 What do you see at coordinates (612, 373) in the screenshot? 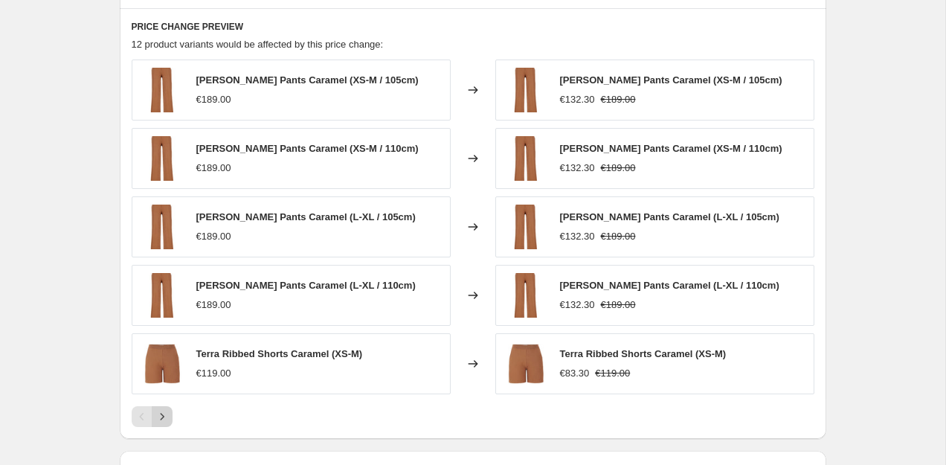
I see `strike: €119.00` at bounding box center [612, 373].